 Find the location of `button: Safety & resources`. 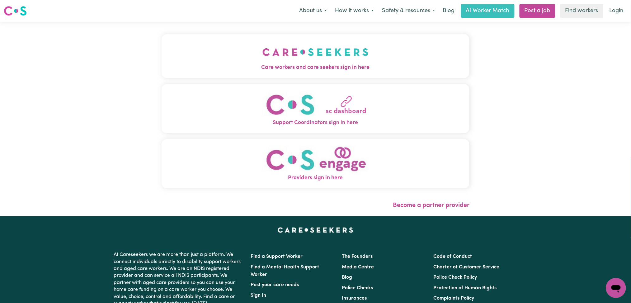

button: Safety & resources is located at coordinates (409, 11).